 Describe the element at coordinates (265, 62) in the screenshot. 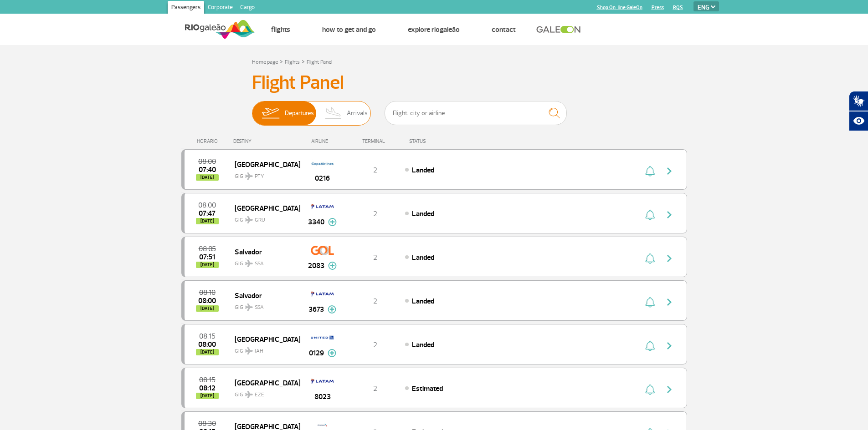

I see `a: Home page` at that location.